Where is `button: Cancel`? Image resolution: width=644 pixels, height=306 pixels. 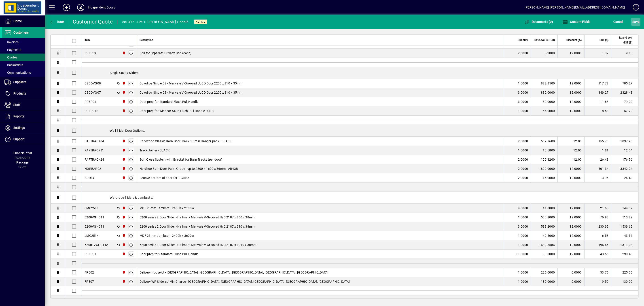 button: Cancel is located at coordinates (618, 22).